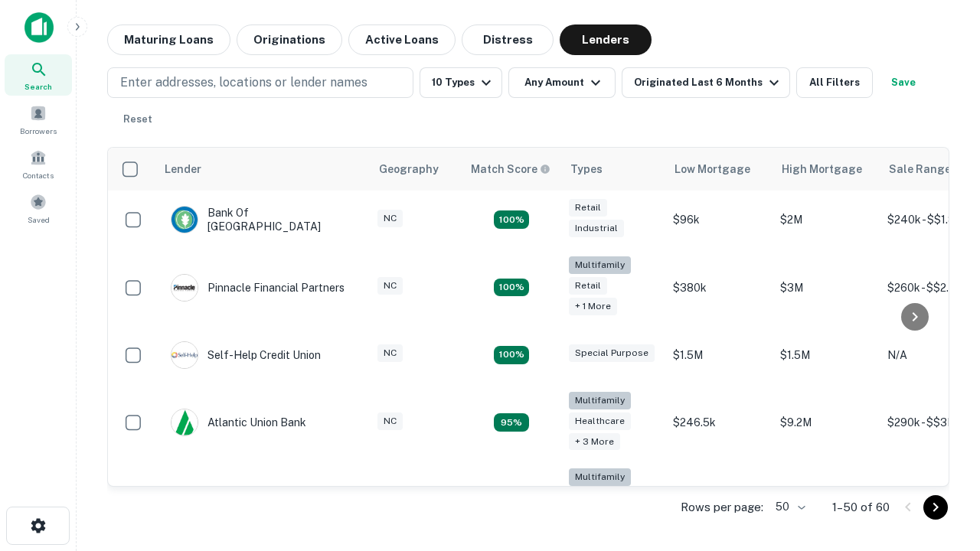 This screenshot has height=551, width=980. I want to click on div: Matching Properties: 15, hasApolloMatch: undefined, so click(512, 220).